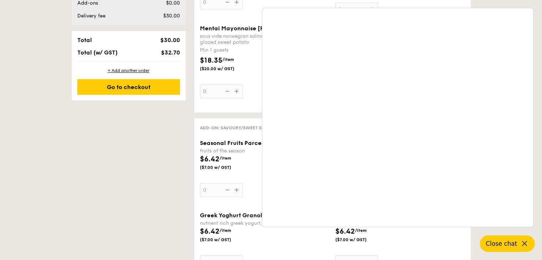 The width and height of the screenshot is (542, 260). Describe the element at coordinates (502, 244) in the screenshot. I see `span: Close chat` at that location.